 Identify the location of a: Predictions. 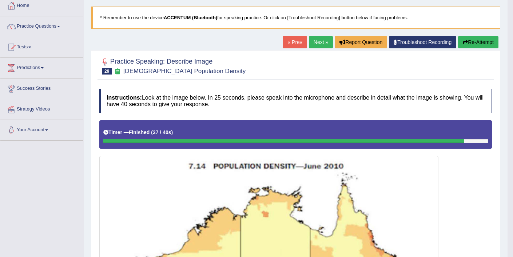
(42, 67).